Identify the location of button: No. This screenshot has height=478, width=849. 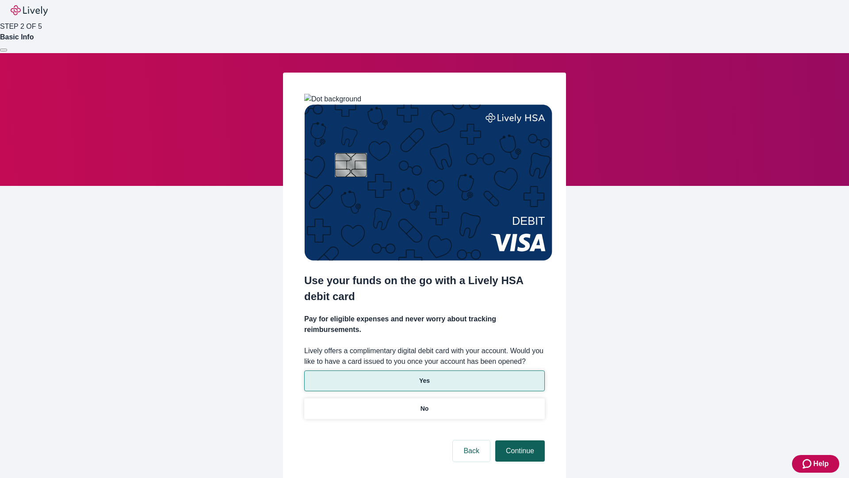
(425, 408).